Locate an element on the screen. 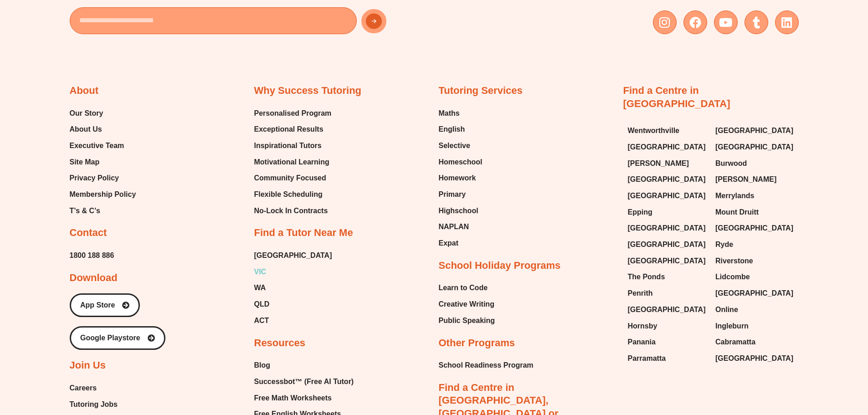  span: WA is located at coordinates (260, 288).